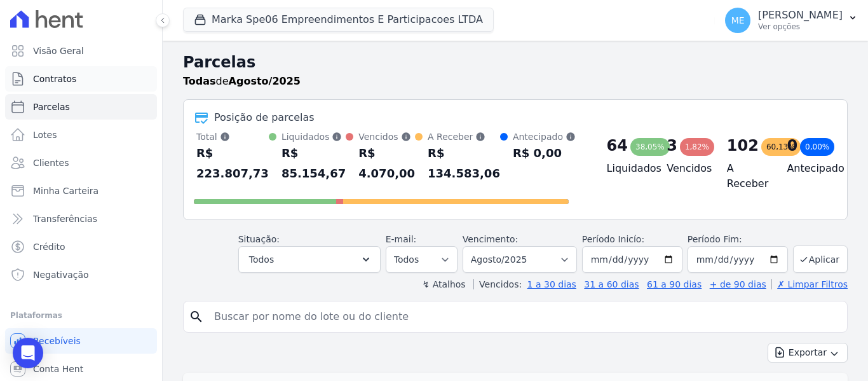 The width and height of the screenshot is (868, 381). Describe the element at coordinates (524, 317) in the screenshot. I see `input: Buscar por nome do lote ou do cliente` at that location.